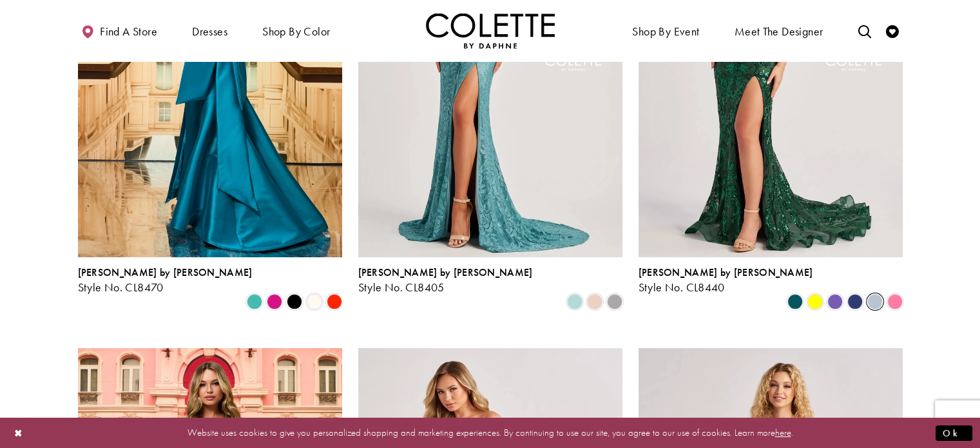  Describe the element at coordinates (294, 302) in the screenshot. I see `i: Black` at that location.